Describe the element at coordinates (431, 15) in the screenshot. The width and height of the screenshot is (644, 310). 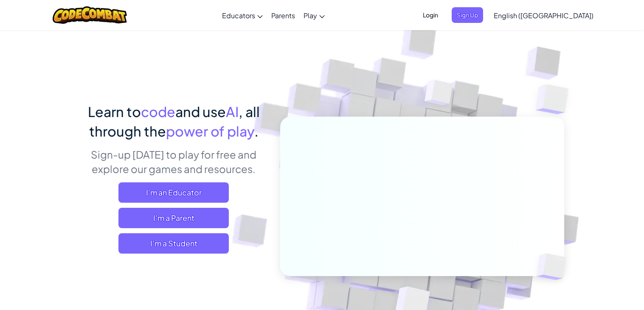
I see `button: Login` at that location.